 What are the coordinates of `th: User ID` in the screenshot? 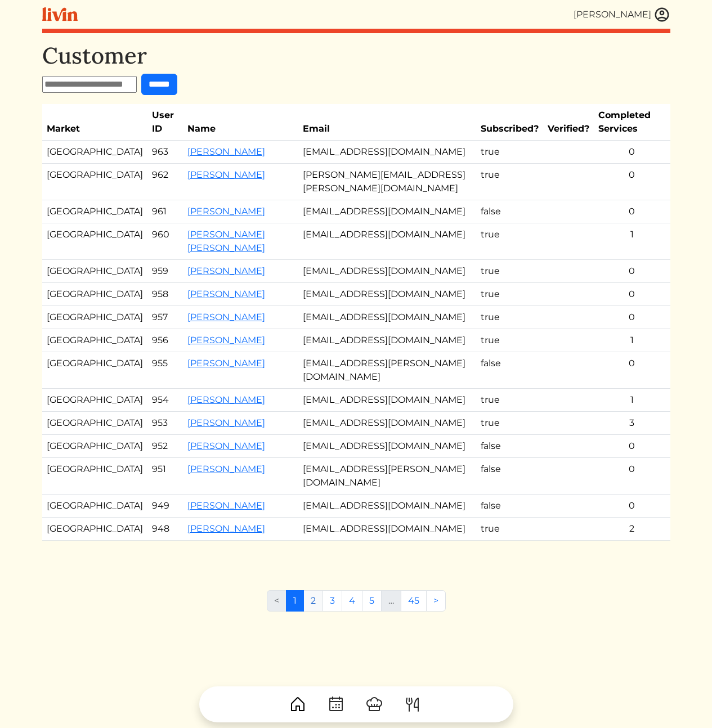 It's located at (165, 122).